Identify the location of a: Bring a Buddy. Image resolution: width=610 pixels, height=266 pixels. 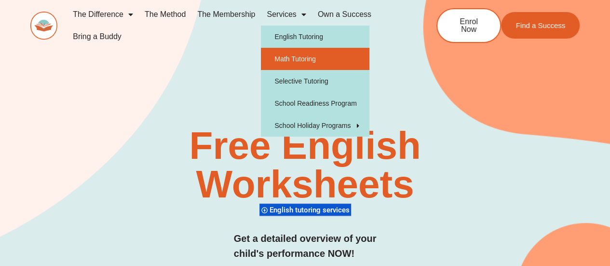
(97, 37).